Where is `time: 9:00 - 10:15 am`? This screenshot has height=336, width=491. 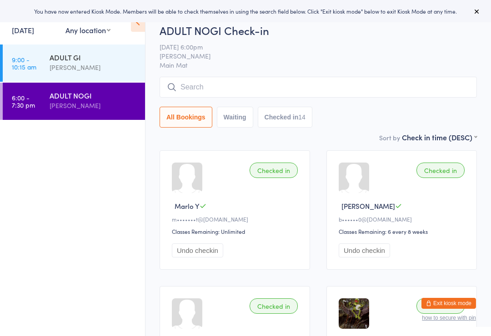
time: 9:00 - 10:15 am is located at coordinates (24, 63).